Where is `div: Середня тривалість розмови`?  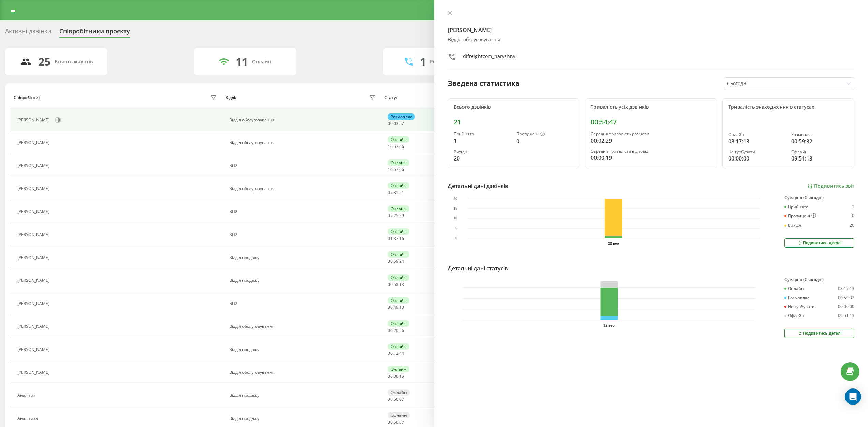 div: Середня тривалість розмови is located at coordinates (651, 134).